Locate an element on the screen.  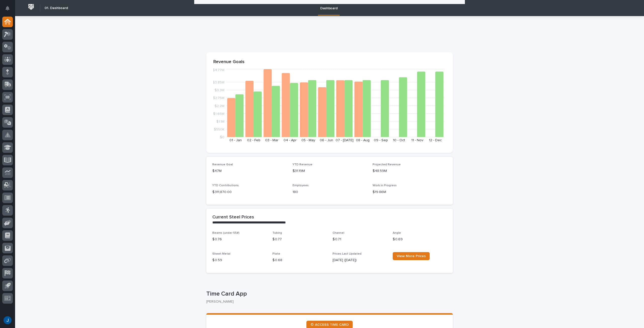
button: Notifications is located at coordinates (8, 8).